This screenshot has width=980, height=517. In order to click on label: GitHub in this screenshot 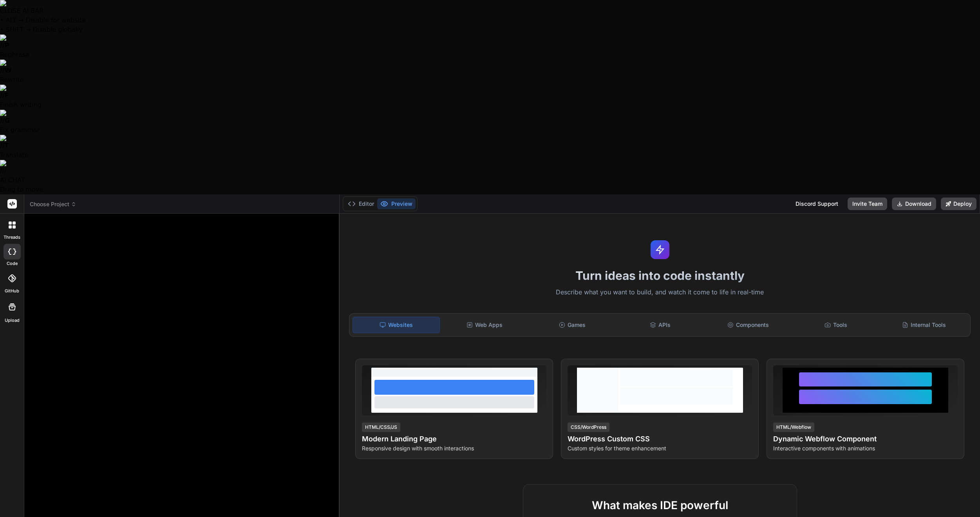, I will do `click(12, 291)`.